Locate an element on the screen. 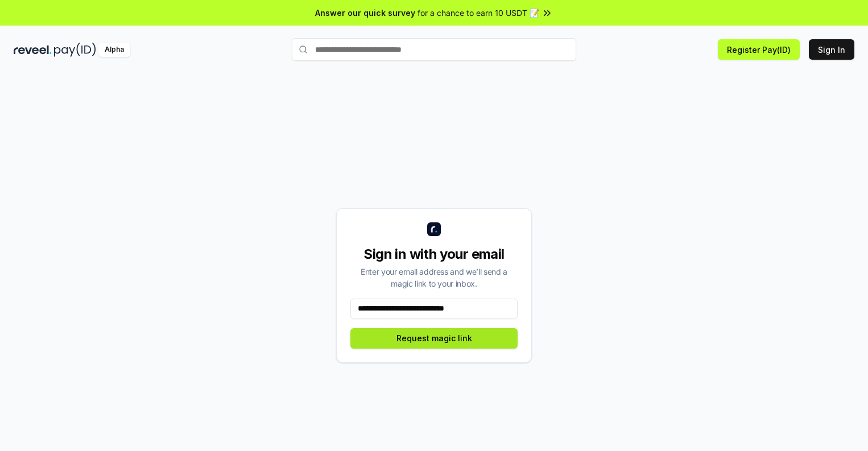 Image resolution: width=868 pixels, height=451 pixels. button: Register Pay(ID) is located at coordinates (759, 49).